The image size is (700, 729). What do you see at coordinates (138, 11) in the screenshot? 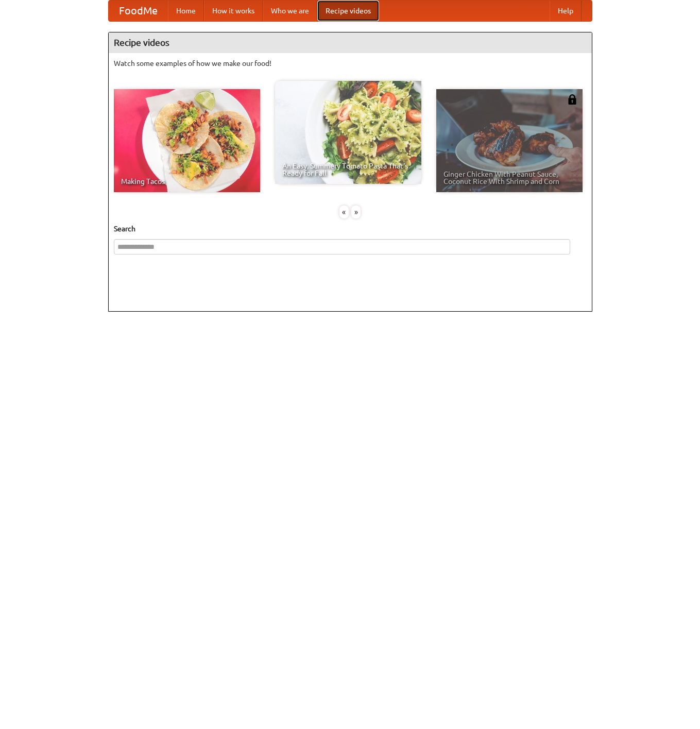
I see `a: FoodMe` at bounding box center [138, 11].